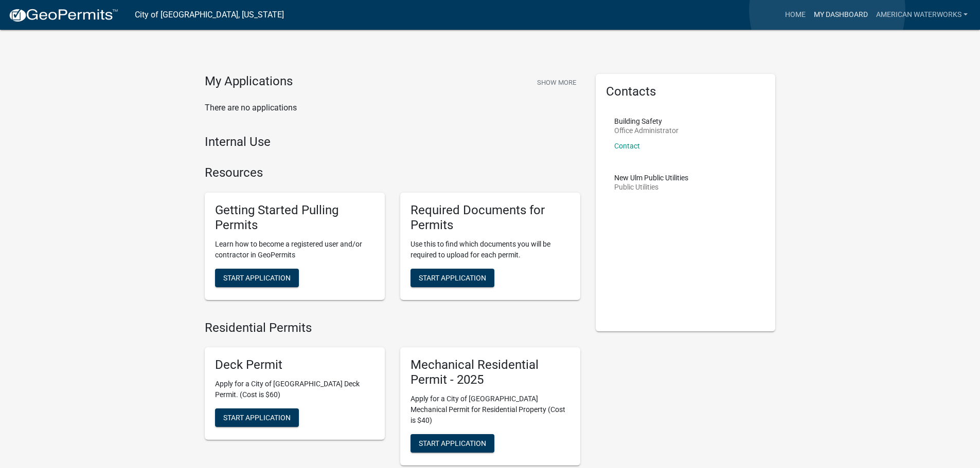  I want to click on h5: Deck Permit, so click(294, 365).